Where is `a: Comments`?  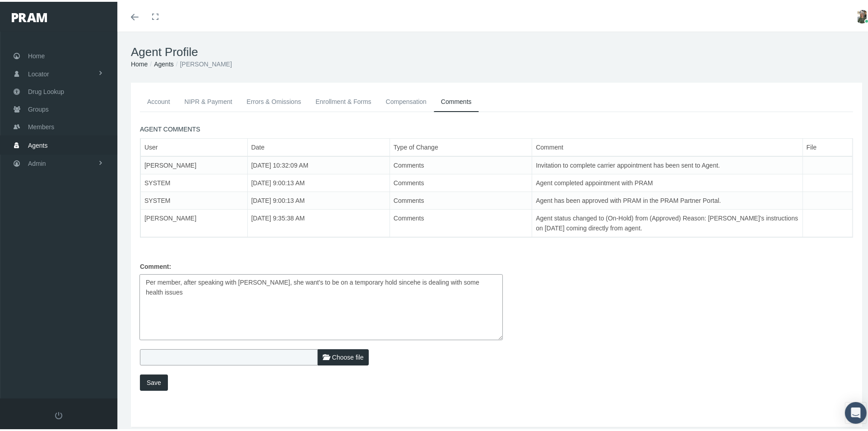
a: Comments is located at coordinates (456, 100).